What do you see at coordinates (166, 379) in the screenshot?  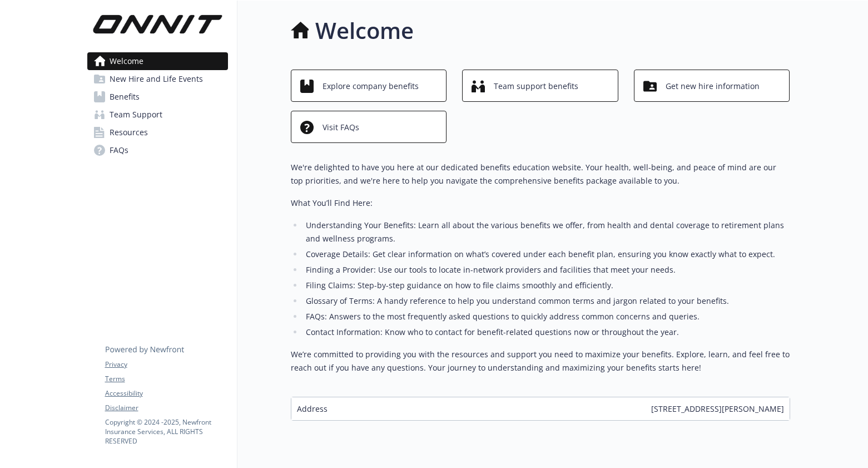 I see `a: Terms` at bounding box center [166, 379].